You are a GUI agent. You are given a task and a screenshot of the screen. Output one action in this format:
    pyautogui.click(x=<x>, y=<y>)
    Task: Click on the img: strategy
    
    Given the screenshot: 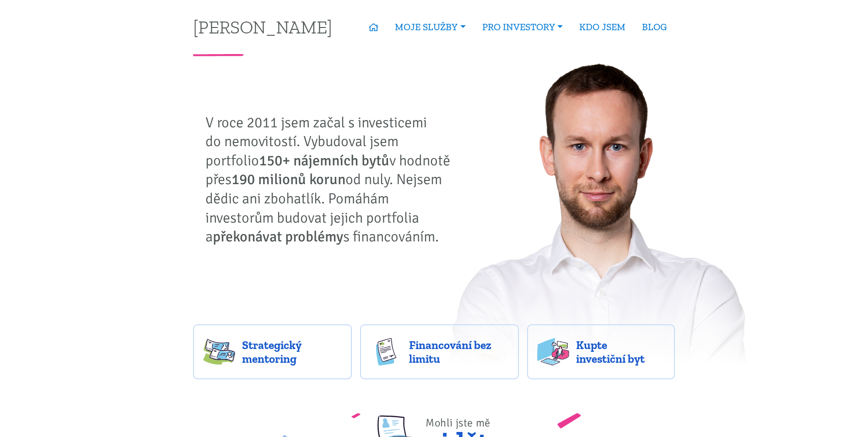 What is the action you would take?
    pyautogui.click(x=219, y=352)
    